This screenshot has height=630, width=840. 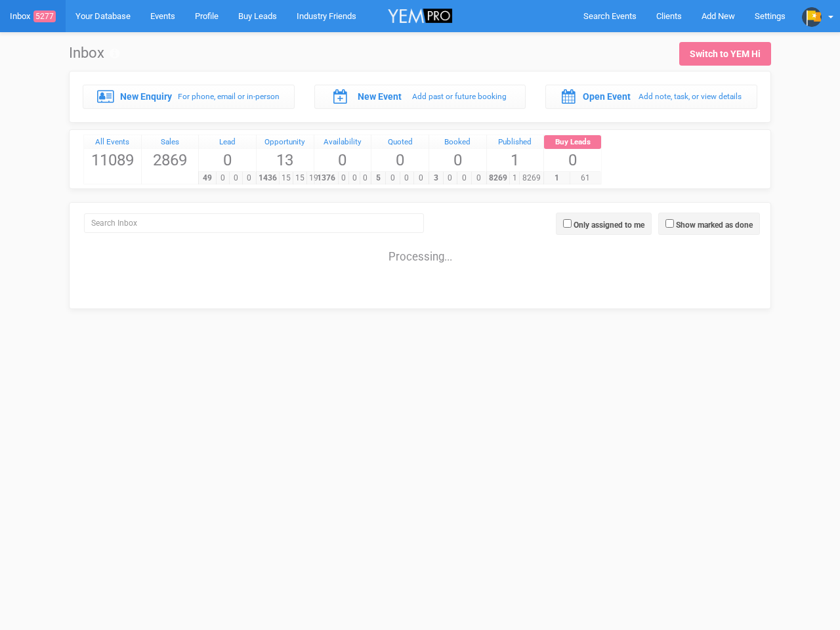 What do you see at coordinates (516, 142) in the screenshot?
I see `div: Published` at bounding box center [516, 142].